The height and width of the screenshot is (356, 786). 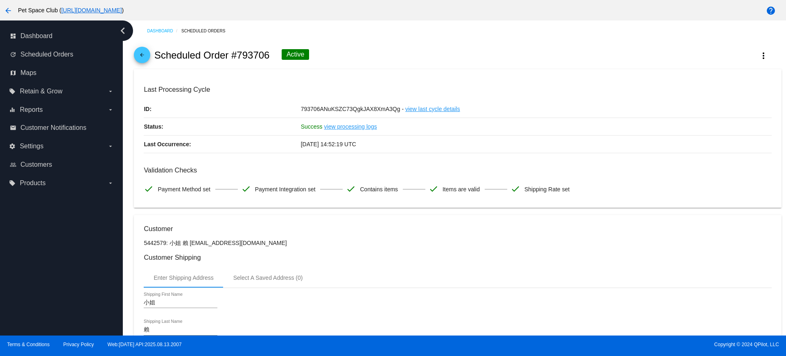 I want to click on a: update Scheduled Orders, so click(x=62, y=54).